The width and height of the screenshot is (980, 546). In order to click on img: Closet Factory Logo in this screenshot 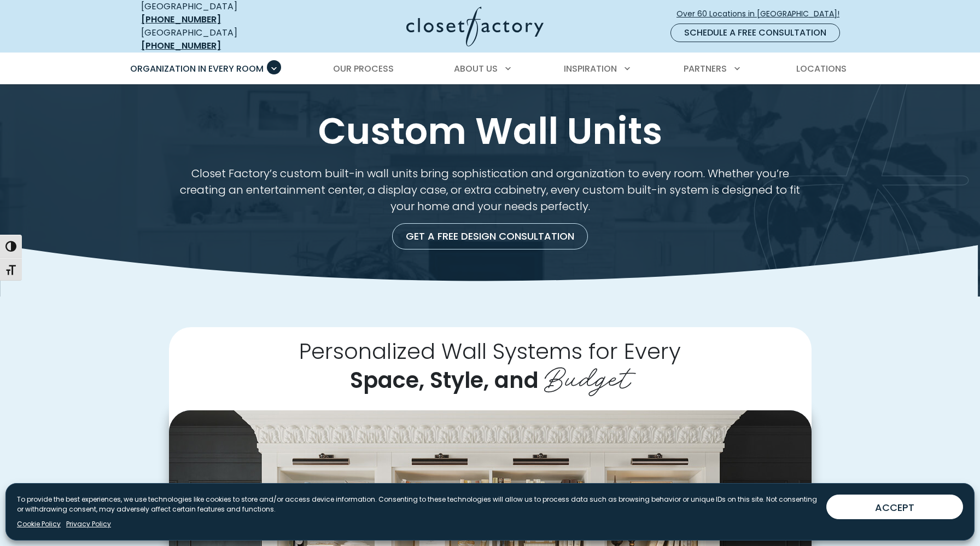, I will do `click(475, 26)`.